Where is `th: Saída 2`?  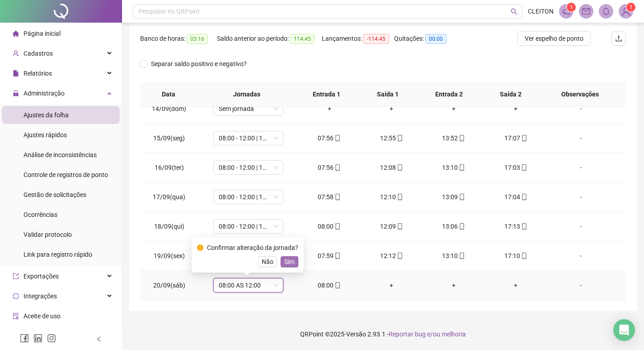
th: Saída 2 is located at coordinates (510, 94).